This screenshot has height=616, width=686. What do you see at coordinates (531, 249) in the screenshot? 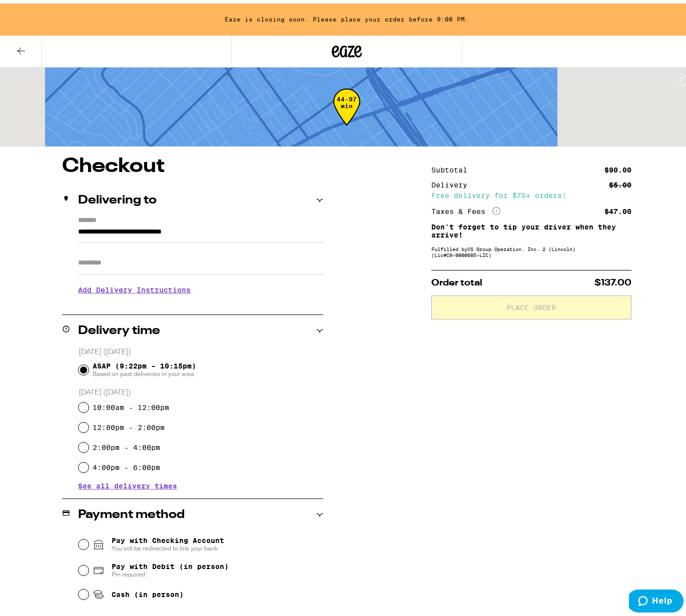
I see `div: Fulfilled by CS Group Operation, Inc. 2 (Lincoln) (Lic# C9-0000685-LIC )` at bounding box center [531, 249].